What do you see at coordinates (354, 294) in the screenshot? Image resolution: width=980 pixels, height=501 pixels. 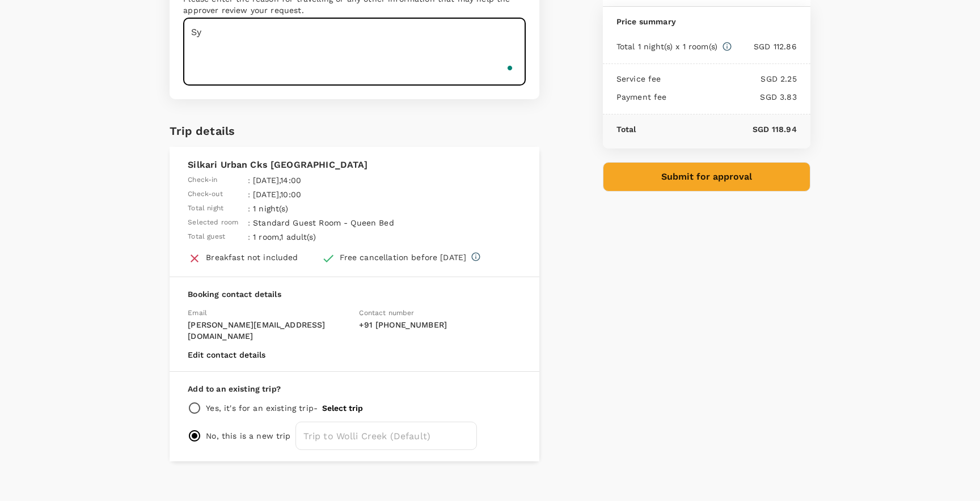 I see `p: Booking contact details` at bounding box center [354, 294].